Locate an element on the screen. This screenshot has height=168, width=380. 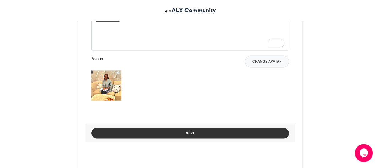
textarea: To enrich screen reader interactions, please activate Accessibility in Grammarly extension settings is located at coordinates (190, 33).